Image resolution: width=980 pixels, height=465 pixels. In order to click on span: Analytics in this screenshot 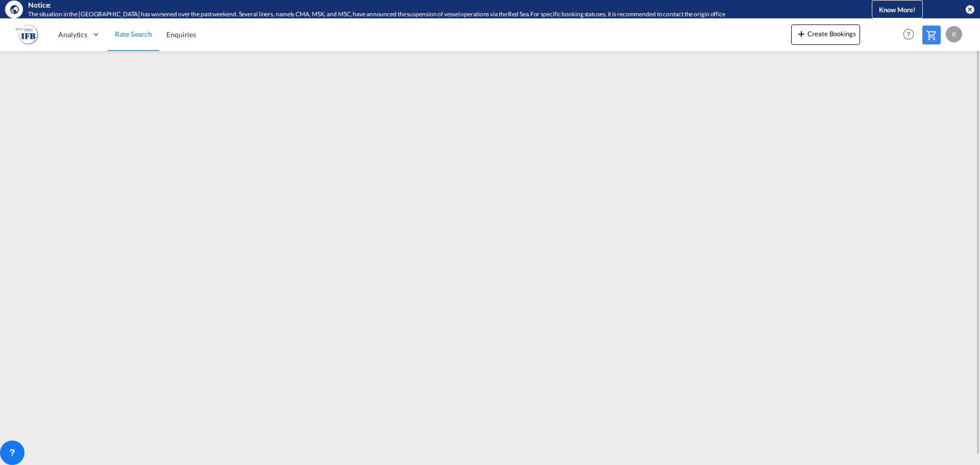, I will do `click(72, 34)`.